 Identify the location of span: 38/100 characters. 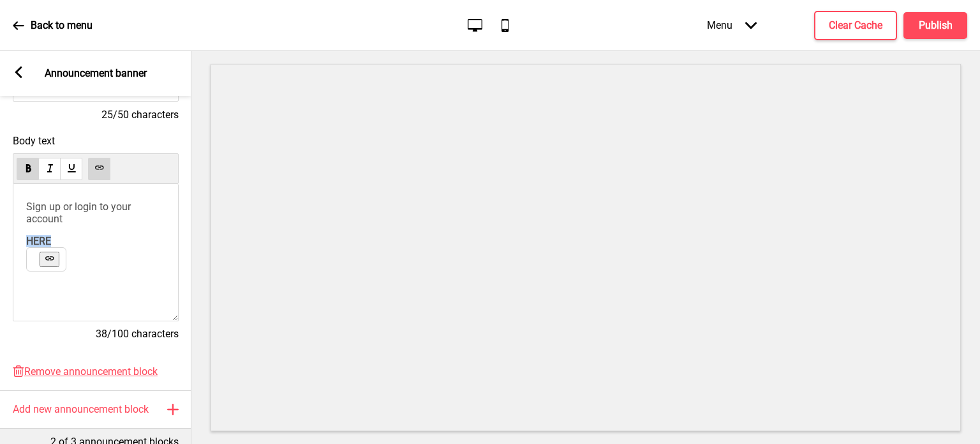
(137, 334).